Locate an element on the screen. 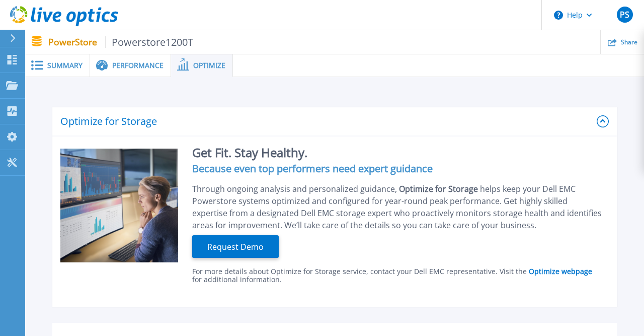  button: Request Demo is located at coordinates (236, 246).